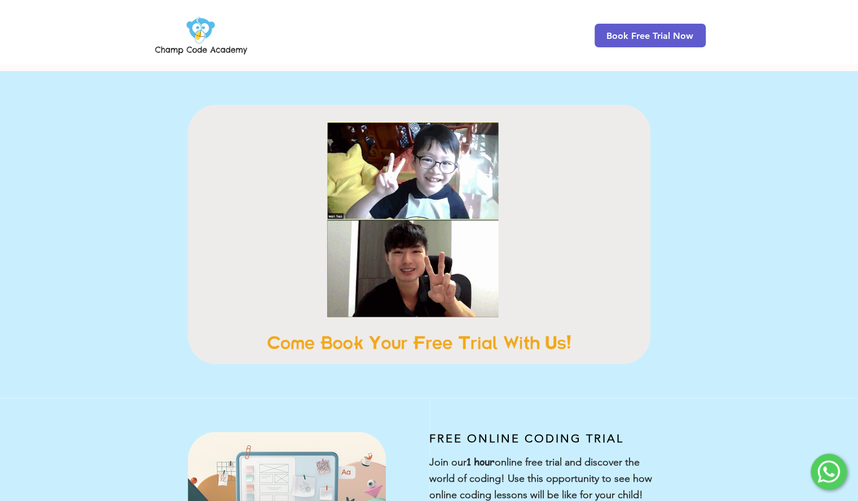 This screenshot has width=858, height=501. I want to click on span: Join our online free trial and discover the world of coding! Use this opportunity to see how onli..., so click(540, 479).